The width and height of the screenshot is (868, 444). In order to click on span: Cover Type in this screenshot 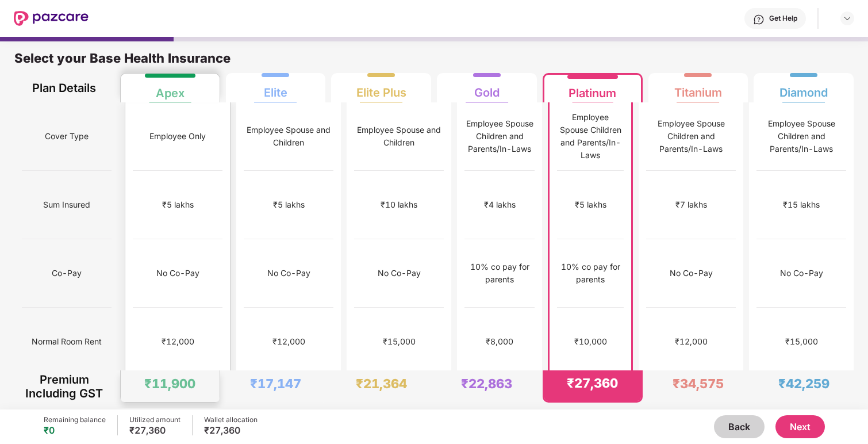, I will do `click(67, 137)`.